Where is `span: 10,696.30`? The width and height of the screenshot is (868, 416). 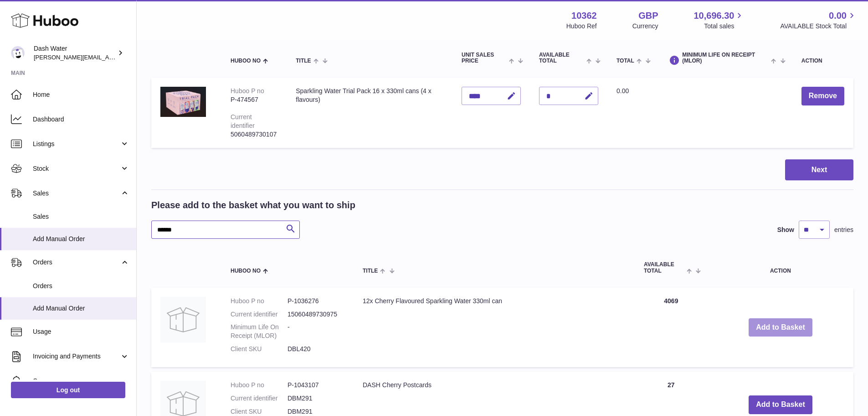
span: 10,696.30 is located at coordinates (713, 15).